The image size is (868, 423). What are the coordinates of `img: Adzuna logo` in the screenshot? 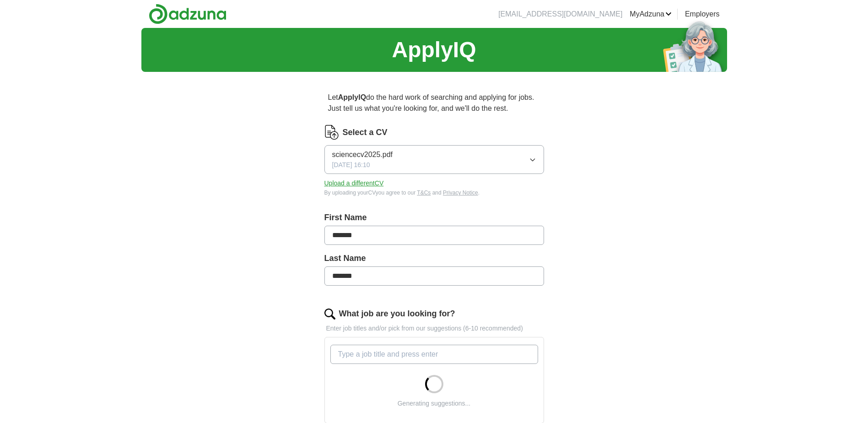 It's located at (188, 14).